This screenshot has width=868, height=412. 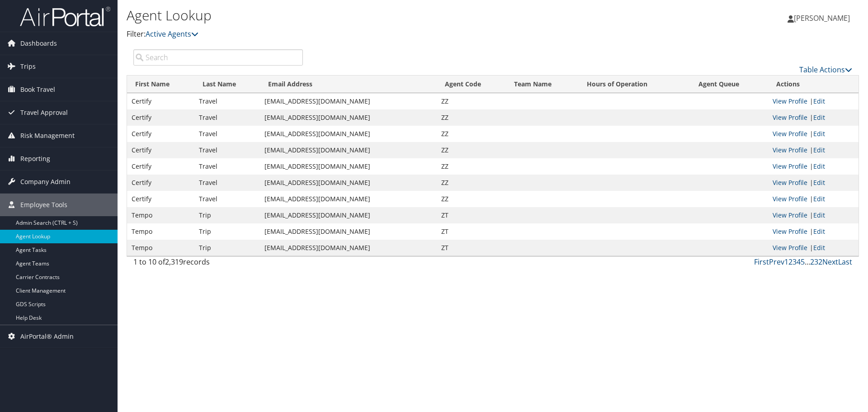 I want to click on p: Filter:, so click(x=371, y=35).